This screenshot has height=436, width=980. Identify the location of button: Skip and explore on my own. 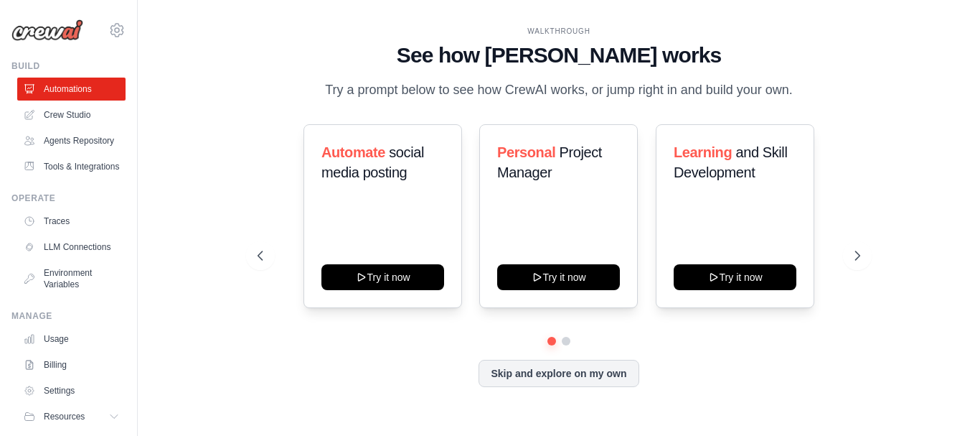
(558, 373).